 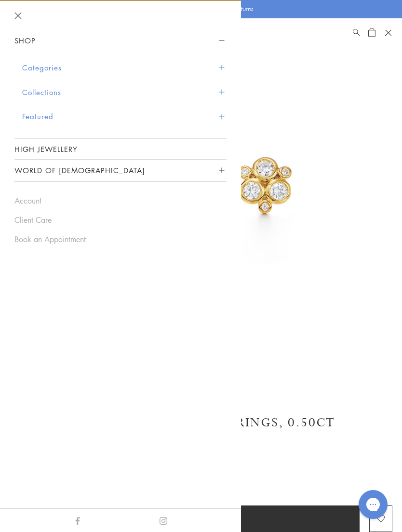 What do you see at coordinates (124, 67) in the screenshot?
I see `button: Categories` at bounding box center [124, 67].